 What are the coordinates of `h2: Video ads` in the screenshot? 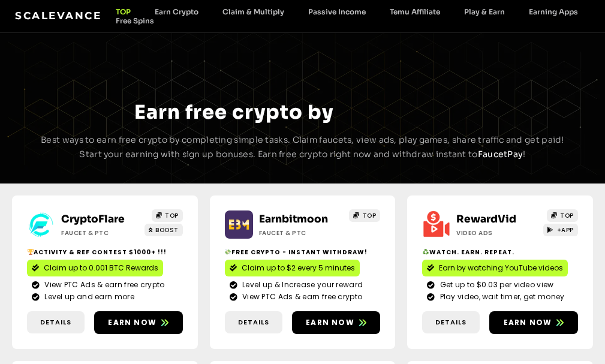 It's located at (496, 233).